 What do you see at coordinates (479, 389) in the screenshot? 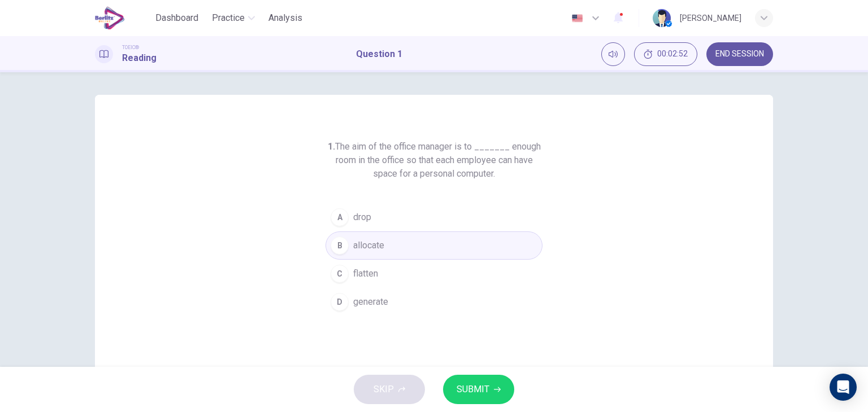
I see `button: SUBMIT` at bounding box center [479, 389].